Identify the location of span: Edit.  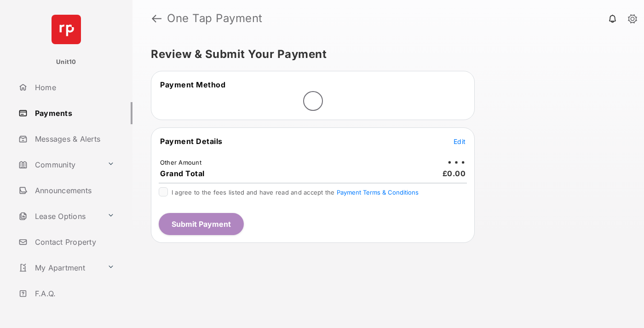
(460, 141).